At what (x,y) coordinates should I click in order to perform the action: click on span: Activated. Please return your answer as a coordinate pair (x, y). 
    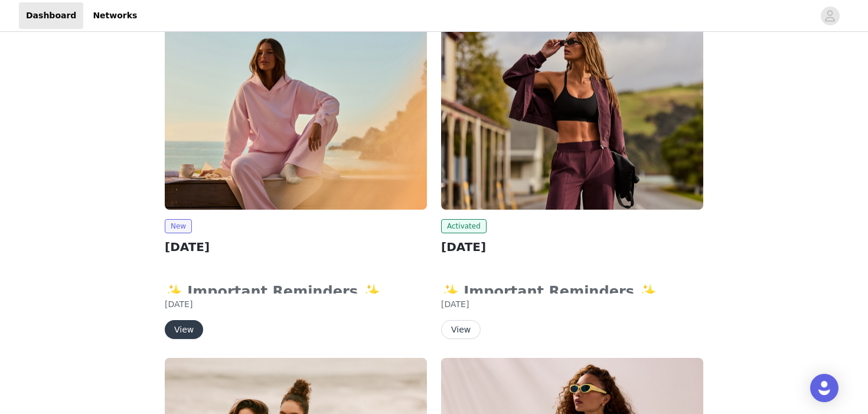
    Looking at the image, I should click on (464, 226).